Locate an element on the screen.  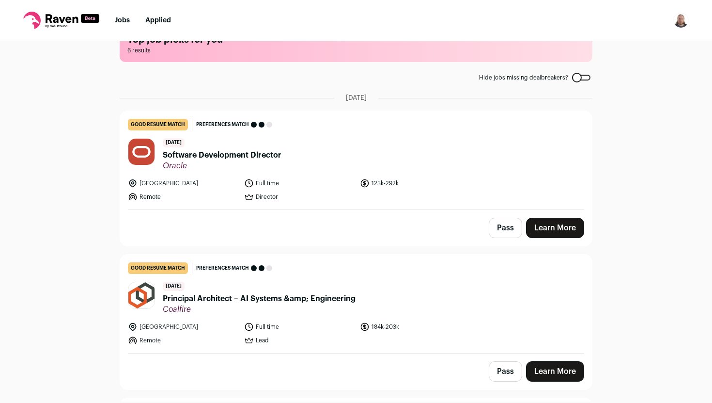
button: Open dropdown is located at coordinates (681, 20).